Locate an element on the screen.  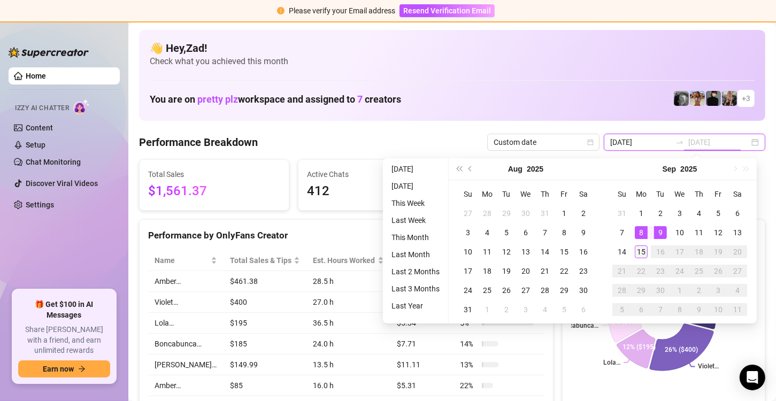
img: Violet is located at coordinates (730, 98).